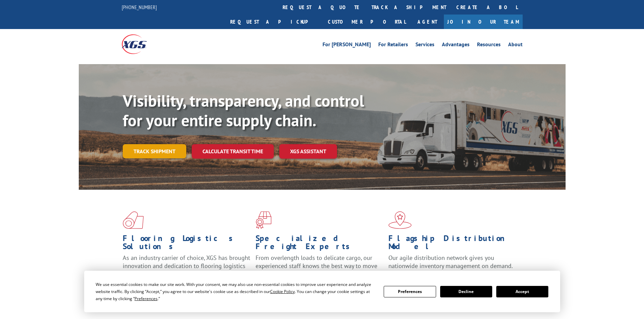 The image size is (644, 319). I want to click on img: xgs-icon-total-supply-chain-intelligence-red, so click(134, 220).